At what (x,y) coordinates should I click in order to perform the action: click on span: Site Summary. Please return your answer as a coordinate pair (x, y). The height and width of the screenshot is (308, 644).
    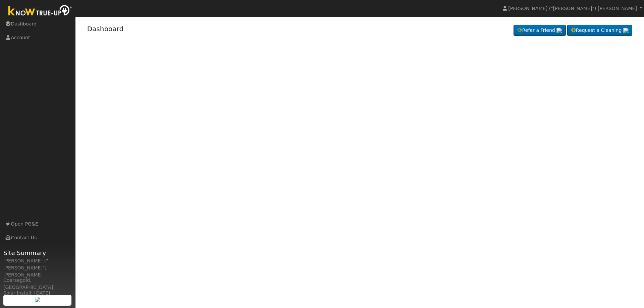
    Looking at the image, I should click on (38, 253).